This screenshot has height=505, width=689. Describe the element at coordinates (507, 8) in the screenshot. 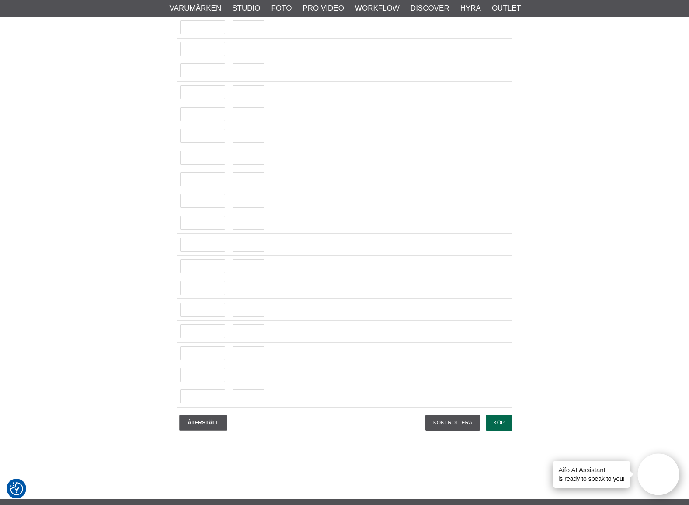

I see `a: Outlet` at that location.